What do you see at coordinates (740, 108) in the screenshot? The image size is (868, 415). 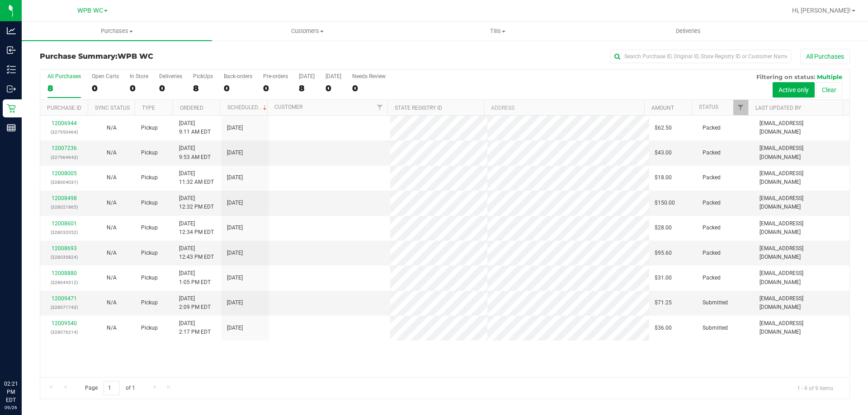 I see `a: Filter` at bounding box center [740, 108].